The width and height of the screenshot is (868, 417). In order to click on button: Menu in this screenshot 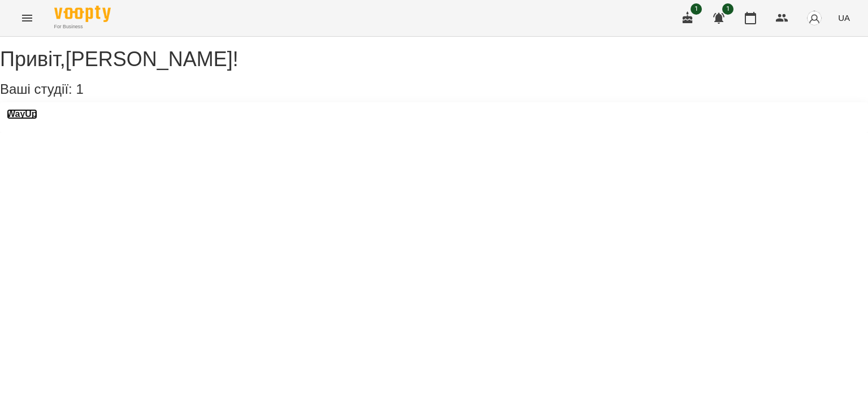, I will do `click(27, 18)`.